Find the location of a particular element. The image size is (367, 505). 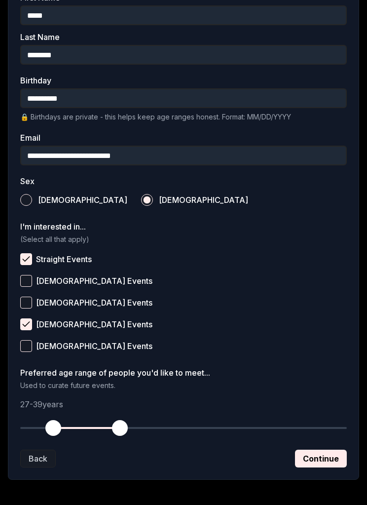

span: Straight Events is located at coordinates (64, 259).